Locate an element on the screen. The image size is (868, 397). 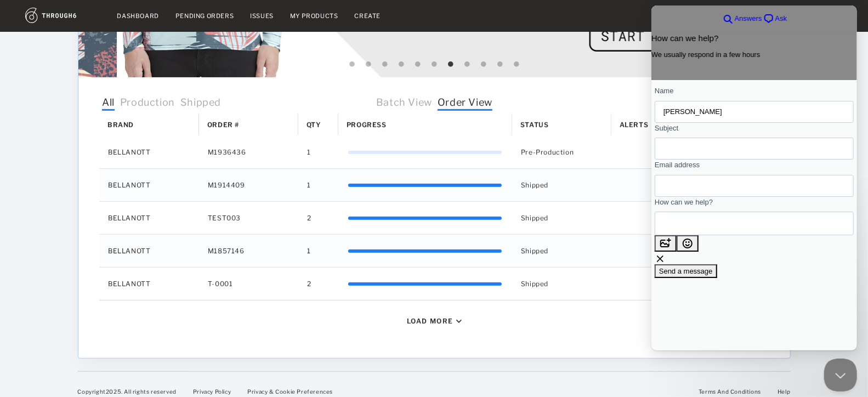
span: Send a message is located at coordinates (35, 266).